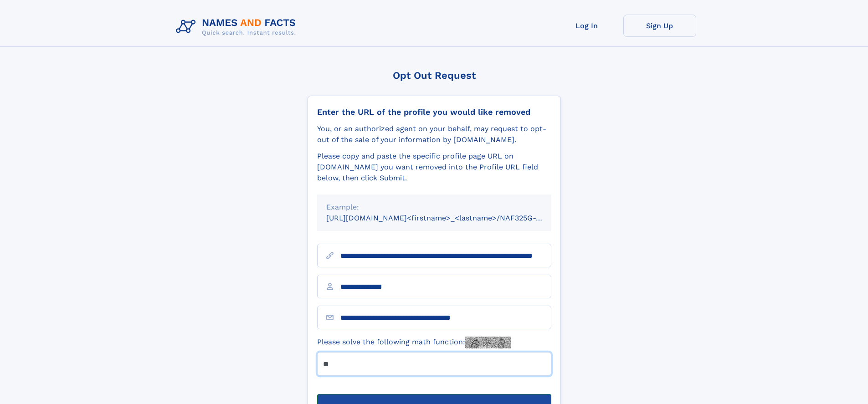  Describe the element at coordinates (434, 134) in the screenshot. I see `div: You, or an authorized agent on your behalf, may request to opt-out of the sale of your informatio...` at that location.